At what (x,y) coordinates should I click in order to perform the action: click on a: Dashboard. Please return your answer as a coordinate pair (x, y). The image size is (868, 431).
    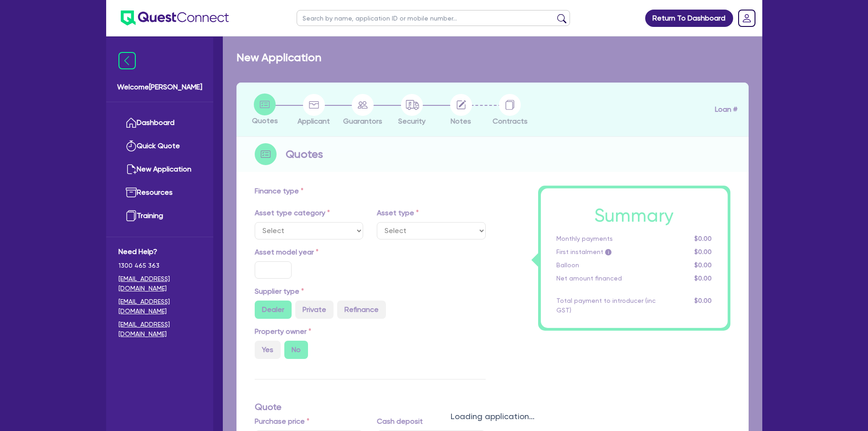
    Looking at the image, I should click on (159, 122).